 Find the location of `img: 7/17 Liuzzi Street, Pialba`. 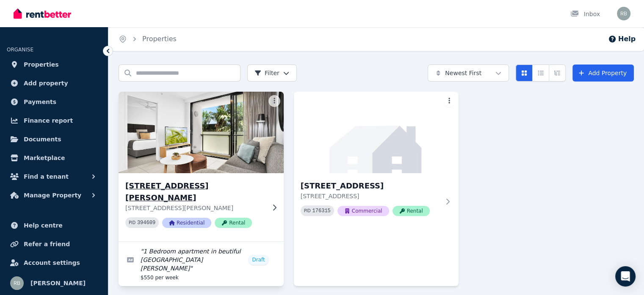

img: 7/17 Liuzzi Street, Pialba is located at coordinates (376, 132).